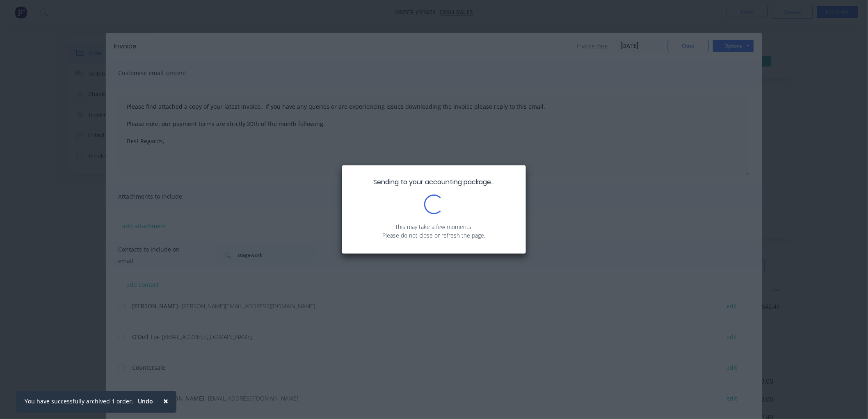 Image resolution: width=868 pixels, height=419 pixels. Describe the element at coordinates (434, 235) in the screenshot. I see `p: Please do not close or refresh the page.` at that location.